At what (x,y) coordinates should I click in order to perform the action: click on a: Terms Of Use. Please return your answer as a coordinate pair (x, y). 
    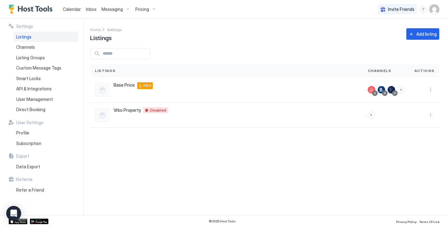
    Looking at the image, I should click on (429, 221).